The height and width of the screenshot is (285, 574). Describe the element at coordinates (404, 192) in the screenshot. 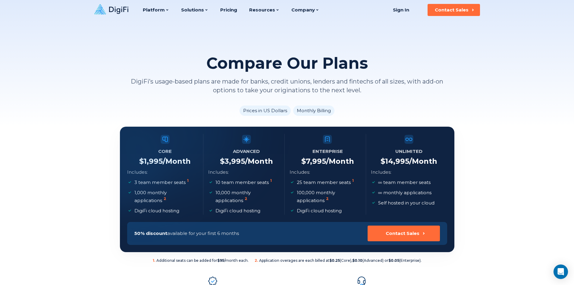

I see `p: monthly applications` at that location.